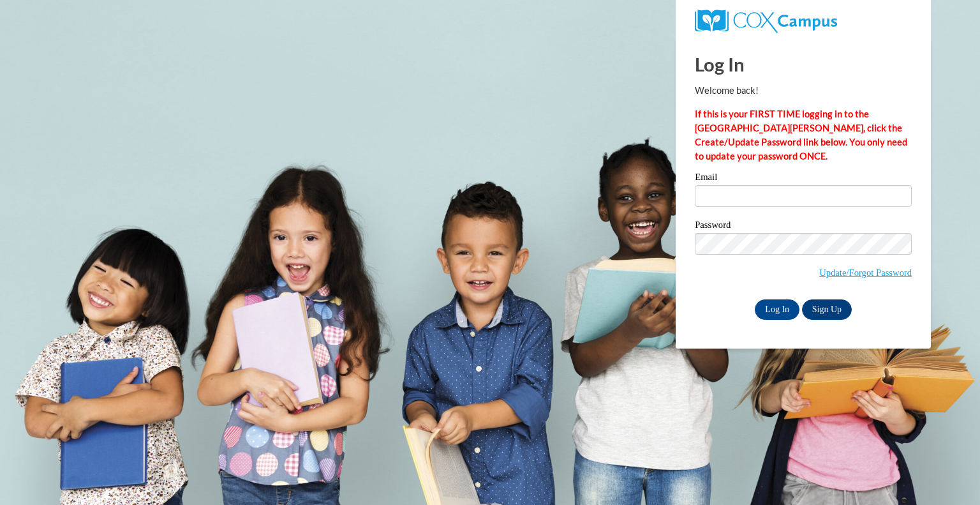 Image resolution: width=980 pixels, height=505 pixels. Describe the element at coordinates (865, 272) in the screenshot. I see `a: Update/Forgot Password` at that location.